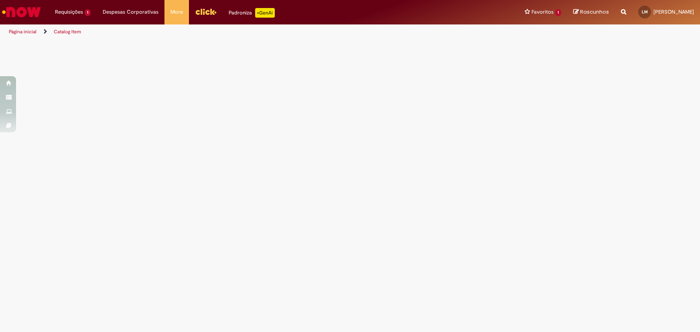 The image size is (700, 332). What do you see at coordinates (69, 12) in the screenshot?
I see `span: Requisições` at bounding box center [69, 12].